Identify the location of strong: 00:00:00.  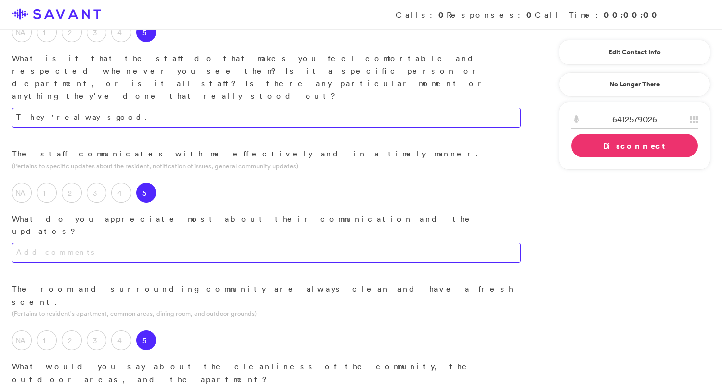
(632, 15).